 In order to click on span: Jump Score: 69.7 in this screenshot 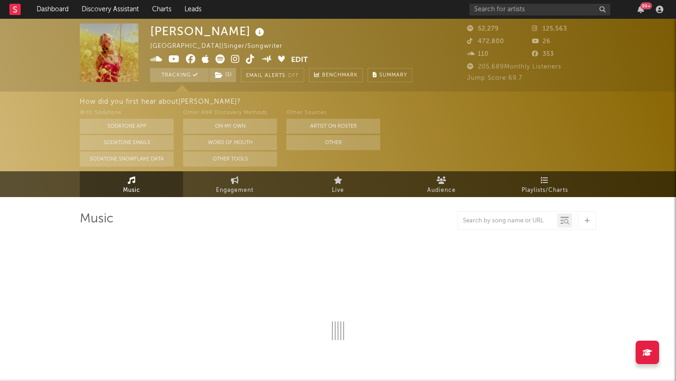, I will do `click(495, 78)`.